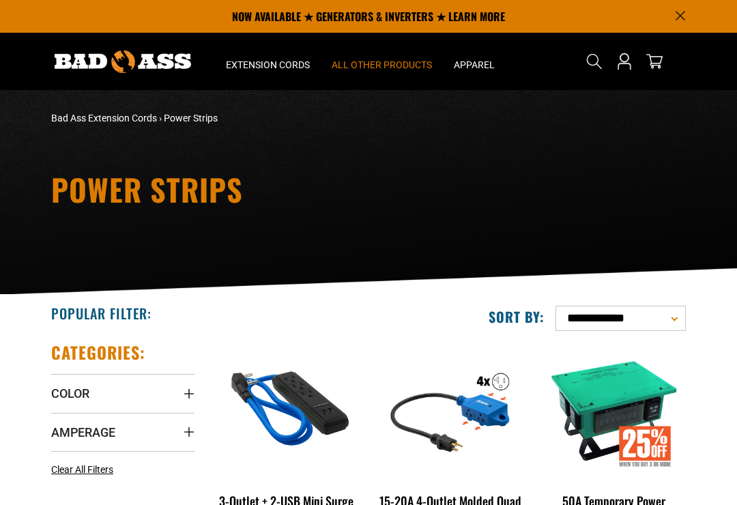  What do you see at coordinates (123, 393) in the screenshot?
I see `summary: Color` at bounding box center [123, 393].